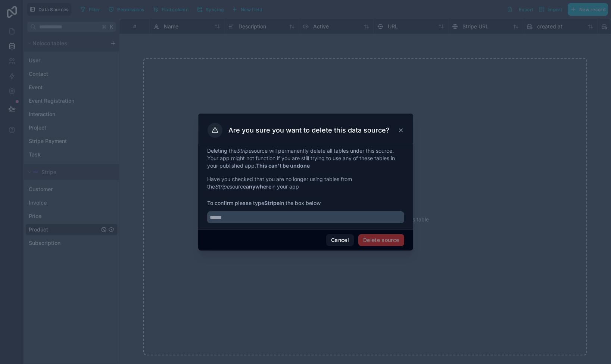 Image resolution: width=611 pixels, height=364 pixels. What do you see at coordinates (340, 240) in the screenshot?
I see `button: Cancel` at bounding box center [340, 240].